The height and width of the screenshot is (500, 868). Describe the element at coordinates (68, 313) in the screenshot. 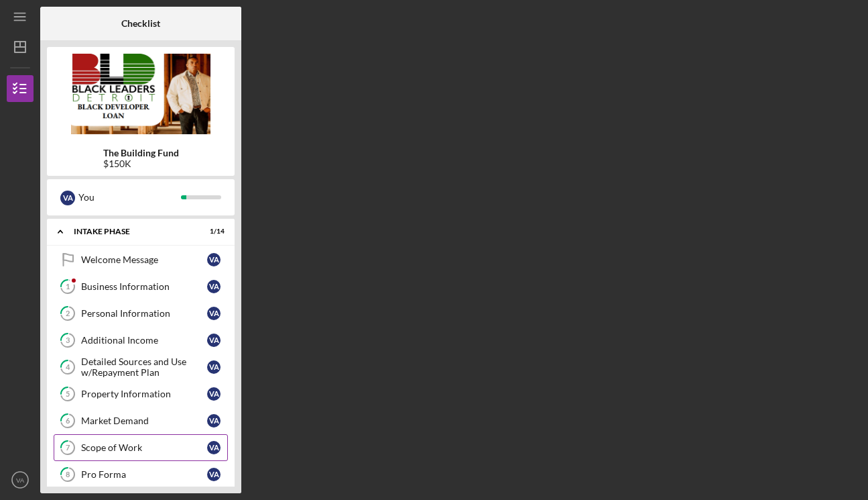

I see `tspan: 2` at that location.